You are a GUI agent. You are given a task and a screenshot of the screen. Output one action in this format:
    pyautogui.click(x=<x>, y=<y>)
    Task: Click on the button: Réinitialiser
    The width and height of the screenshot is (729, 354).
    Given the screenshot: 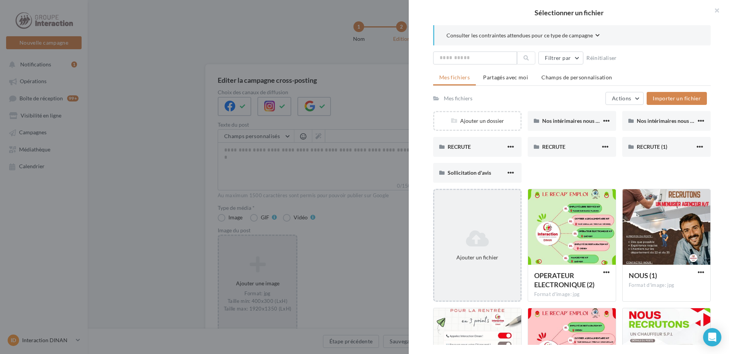 What is the action you would take?
    pyautogui.click(x=602, y=58)
    